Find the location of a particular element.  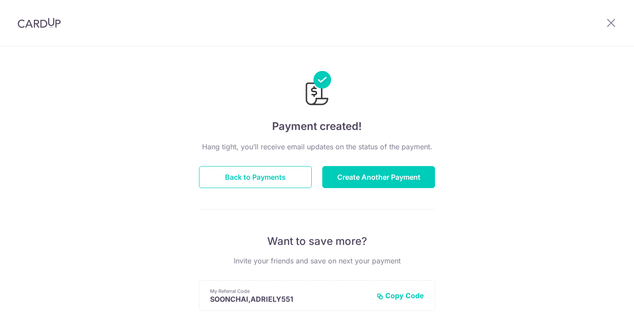

p: Invite your friends and save on next your payment is located at coordinates (317, 261).